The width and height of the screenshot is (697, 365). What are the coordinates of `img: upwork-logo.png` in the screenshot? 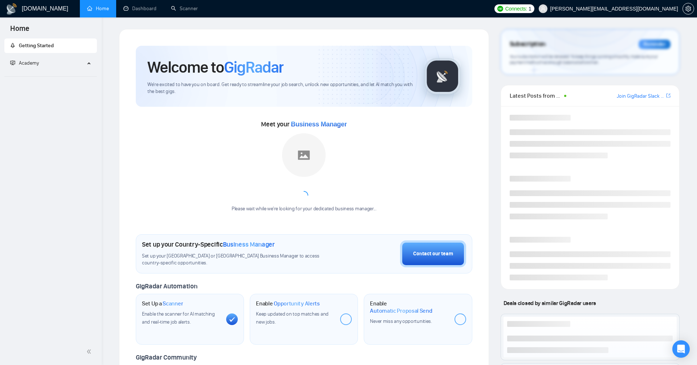 It's located at (500, 9).